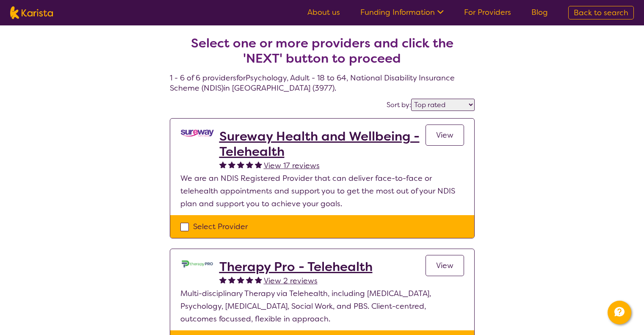  What do you see at coordinates (296, 267) in the screenshot?
I see `a: Therapy Pro - Telehealth` at bounding box center [296, 267].